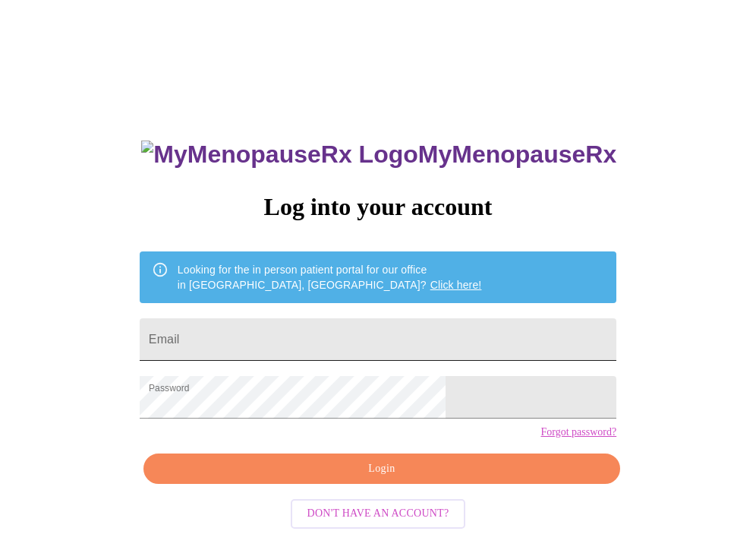  What do you see at coordinates (379, 154) in the screenshot?
I see `h3: MyMenopauseRx` at bounding box center [379, 154].